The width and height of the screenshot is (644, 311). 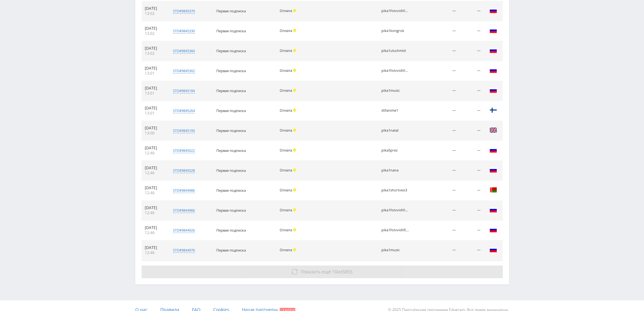 What do you see at coordinates (396, 230) in the screenshot?
I see `div: pika1fotvvidVEO3` at bounding box center [396, 230].